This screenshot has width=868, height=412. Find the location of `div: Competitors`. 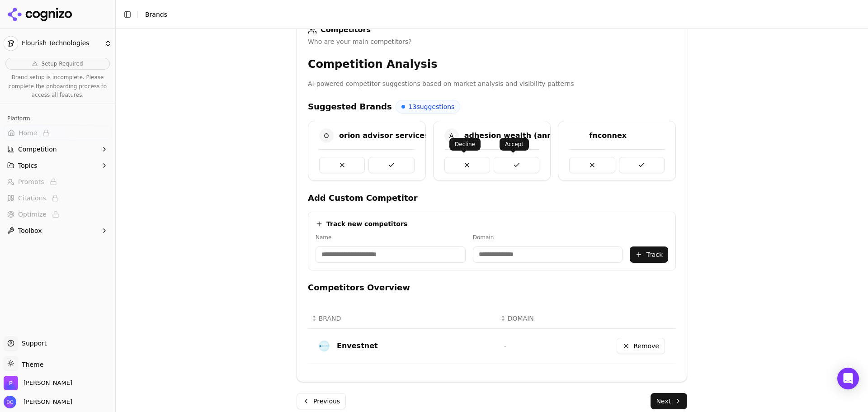

div: Competitors is located at coordinates (492, 30).